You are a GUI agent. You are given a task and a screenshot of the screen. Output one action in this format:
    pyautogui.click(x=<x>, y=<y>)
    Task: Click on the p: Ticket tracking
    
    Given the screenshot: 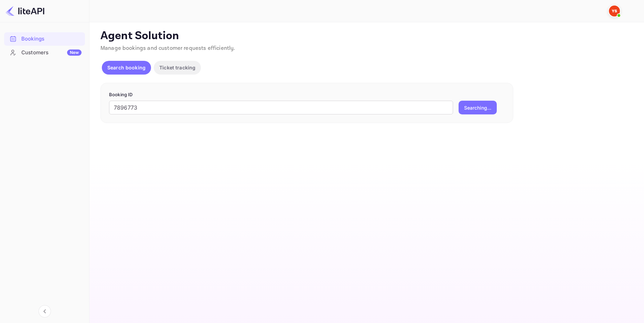 What is the action you would take?
    pyautogui.click(x=177, y=67)
    